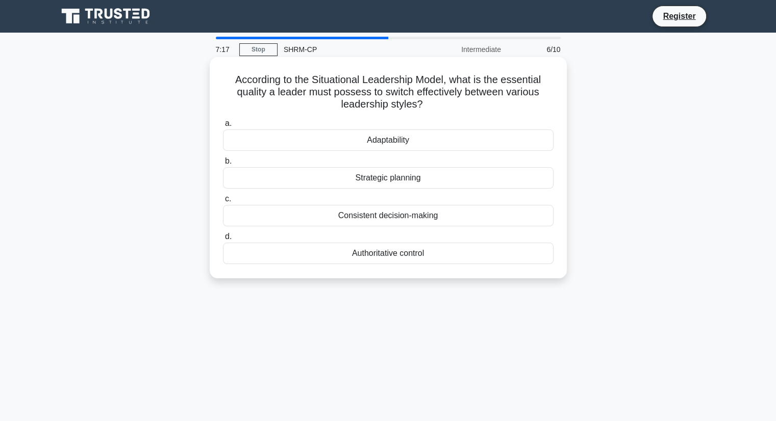 The image size is (776, 421). What do you see at coordinates (228, 198) in the screenshot?
I see `span: c.` at bounding box center [228, 198].